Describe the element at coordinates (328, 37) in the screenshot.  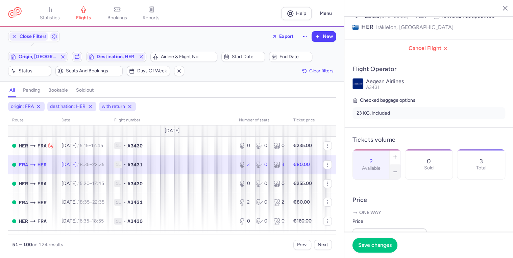
I see `span: New` at that location.